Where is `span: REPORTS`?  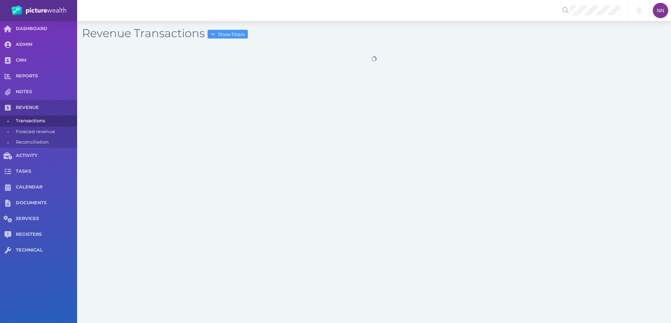 span: REPORTS is located at coordinates (46, 76).